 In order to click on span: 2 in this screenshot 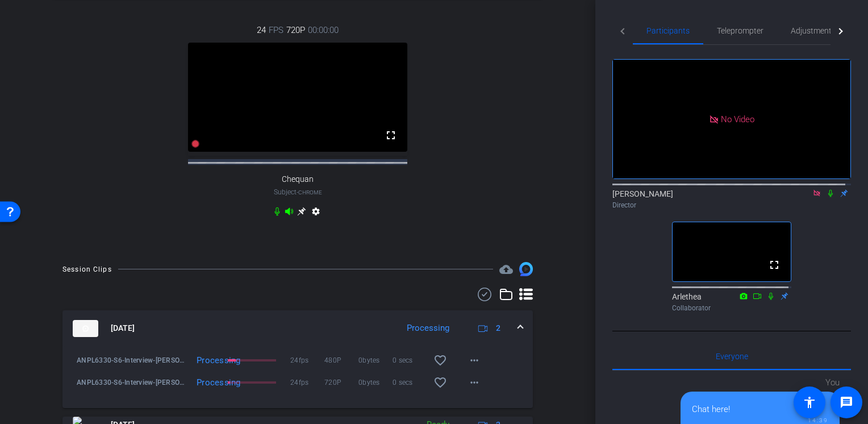, I will do `click(498, 328)`.